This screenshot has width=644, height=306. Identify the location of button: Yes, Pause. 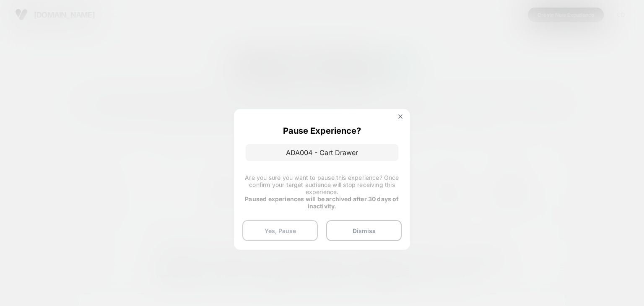
(280, 231).